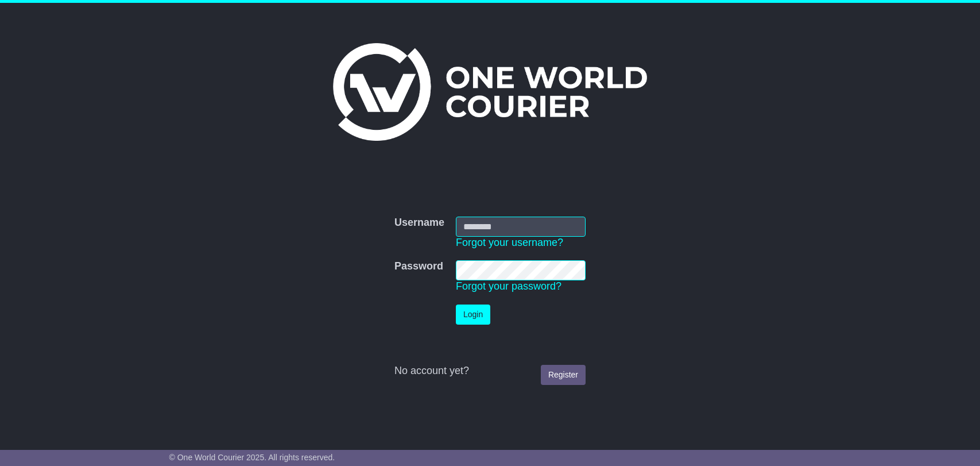 The image size is (980, 466). What do you see at coordinates (252, 457) in the screenshot?
I see `span: © One World Courier 2025. All rights reserved.` at bounding box center [252, 457].